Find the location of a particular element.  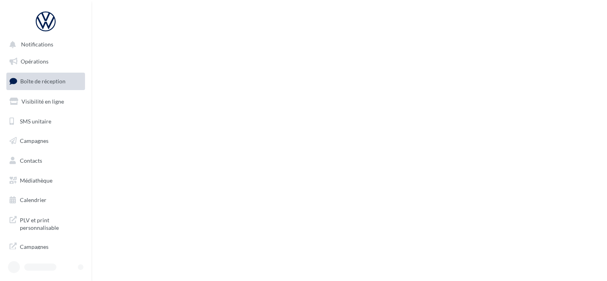

span: Notifications is located at coordinates (37, 44).